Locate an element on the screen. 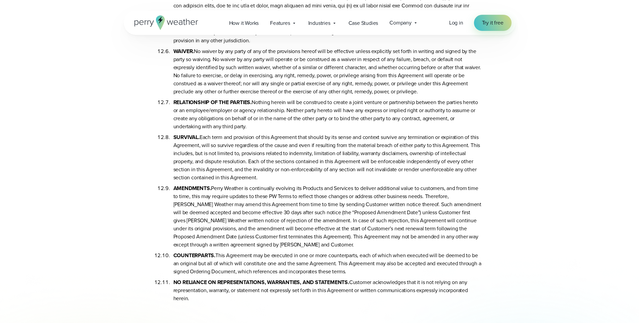  b: NO RELIANCE ON REPRESENTATIONS, WARRANTIES, AND STATEMENTS. is located at coordinates (261, 282).